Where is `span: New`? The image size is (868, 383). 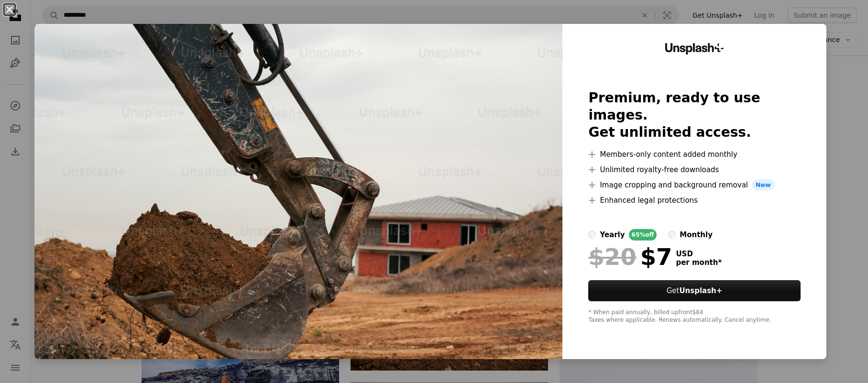
span: New is located at coordinates (763, 185).